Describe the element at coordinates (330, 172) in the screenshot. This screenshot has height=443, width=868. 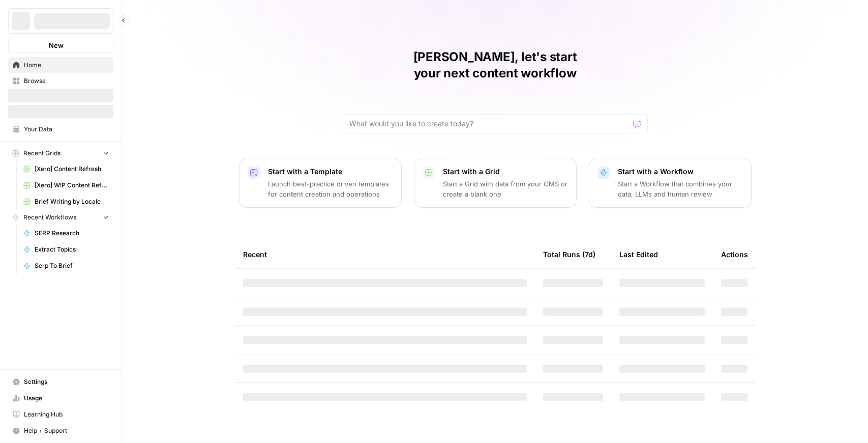
I see `p: Start with a Template` at that location.